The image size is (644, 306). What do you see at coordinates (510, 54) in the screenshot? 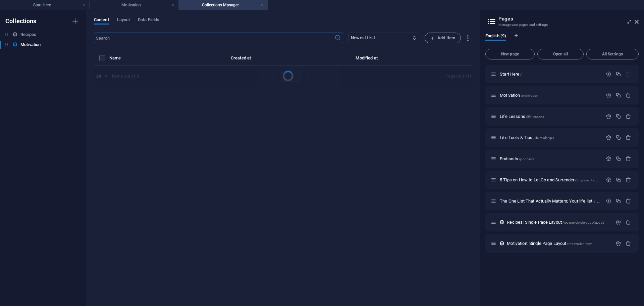
I see `span: New page` at bounding box center [510, 54].